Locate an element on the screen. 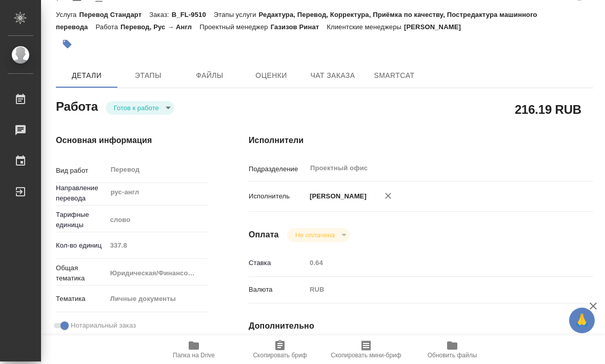 Image resolution: width=605 pixels, height=364 pixels. p: Ставка is located at coordinates (277, 263).